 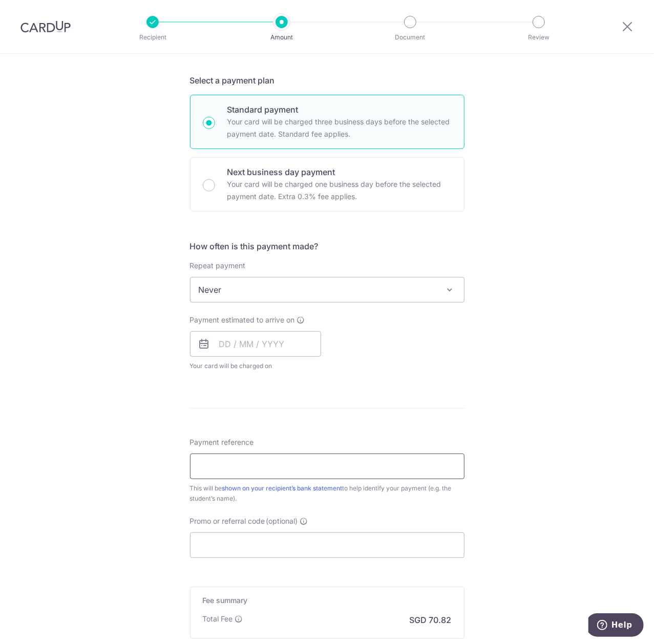 I want to click on label: Repeat payment, so click(x=218, y=266).